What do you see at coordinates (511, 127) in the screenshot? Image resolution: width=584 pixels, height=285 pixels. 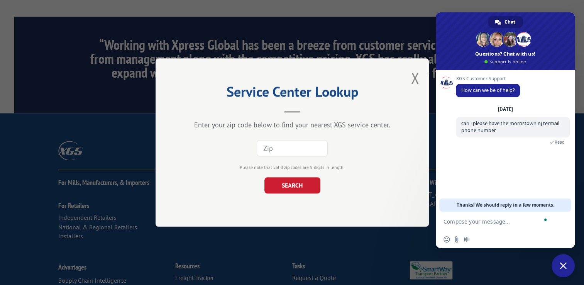 I see `span: can i please have the morristown nj termail phone number` at bounding box center [511, 127].